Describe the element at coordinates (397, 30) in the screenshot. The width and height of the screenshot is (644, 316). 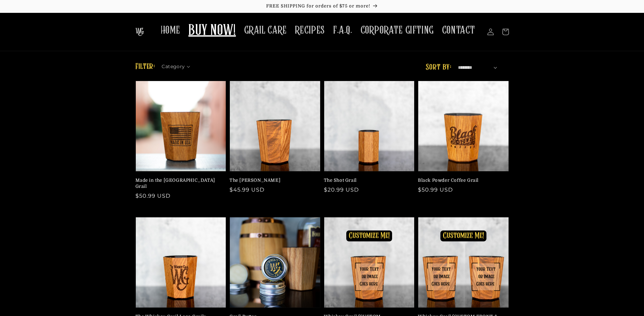
I see `a: CORPORATE GIFTING` at that location.